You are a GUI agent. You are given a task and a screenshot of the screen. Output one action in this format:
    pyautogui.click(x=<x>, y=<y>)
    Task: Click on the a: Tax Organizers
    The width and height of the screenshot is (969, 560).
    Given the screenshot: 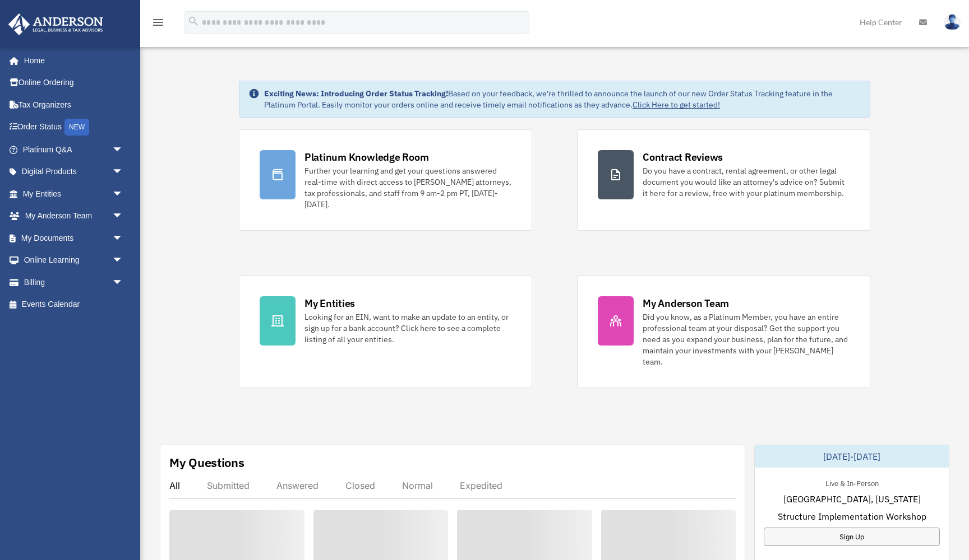 What is the action you would take?
    pyautogui.click(x=74, y=105)
    